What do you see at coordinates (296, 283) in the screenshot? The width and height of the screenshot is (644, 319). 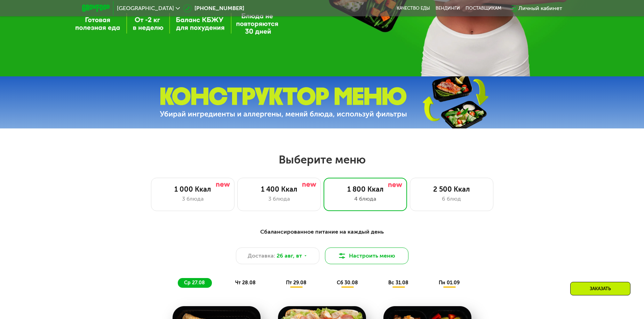 I see `span: пт 29.08` at bounding box center [296, 283].